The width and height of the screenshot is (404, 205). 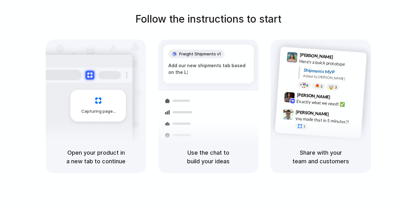 I want to click on div: Here's a quick prototype, so click(x=331, y=63).